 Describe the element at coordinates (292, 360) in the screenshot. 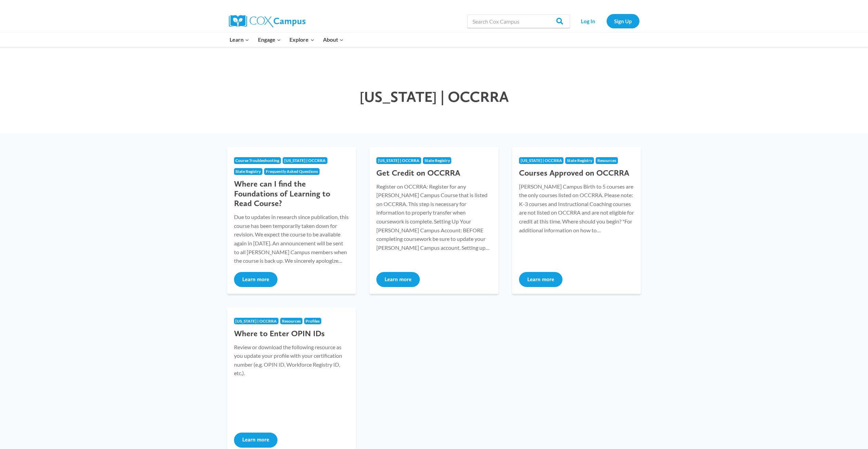

I see `p: Review or download the following resource as you update your profile with your certification numb...` at that location.